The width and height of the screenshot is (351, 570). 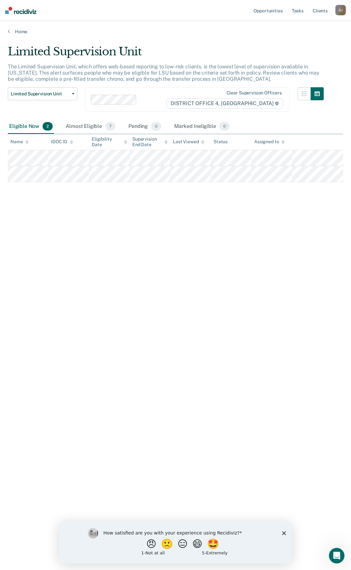 I want to click on div: Status, so click(x=221, y=142).